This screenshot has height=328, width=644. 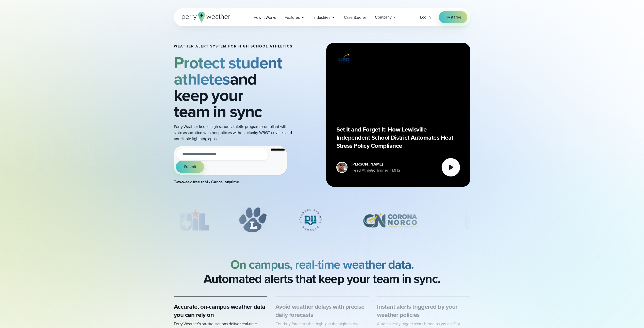 What do you see at coordinates (228, 71) in the screenshot?
I see `strong: Protect student athletes` at bounding box center [228, 71].